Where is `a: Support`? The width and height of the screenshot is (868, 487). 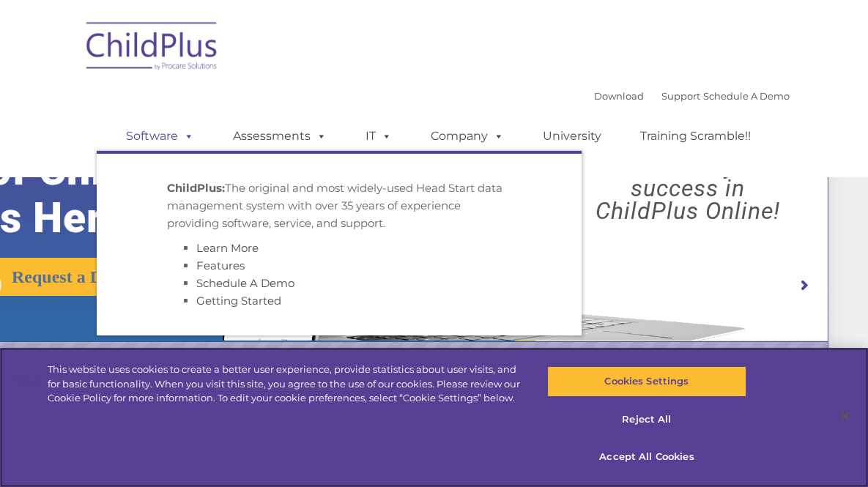
a: Support is located at coordinates (681, 96).